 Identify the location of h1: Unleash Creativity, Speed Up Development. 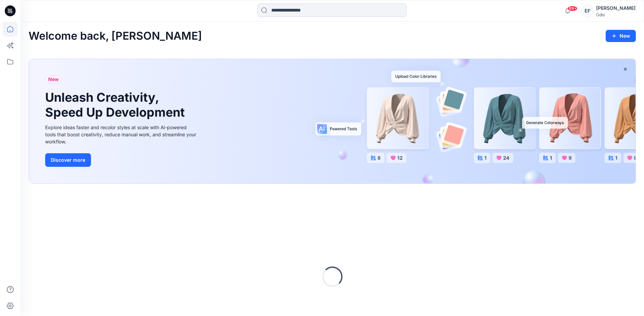
(116, 105).